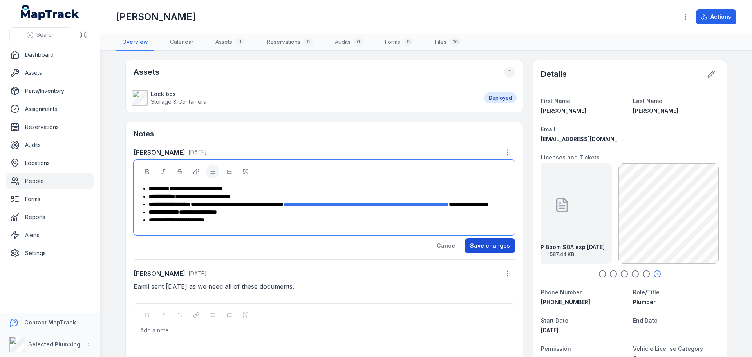 This screenshot has width=752, height=357. I want to click on a: Reservations, so click(50, 127).